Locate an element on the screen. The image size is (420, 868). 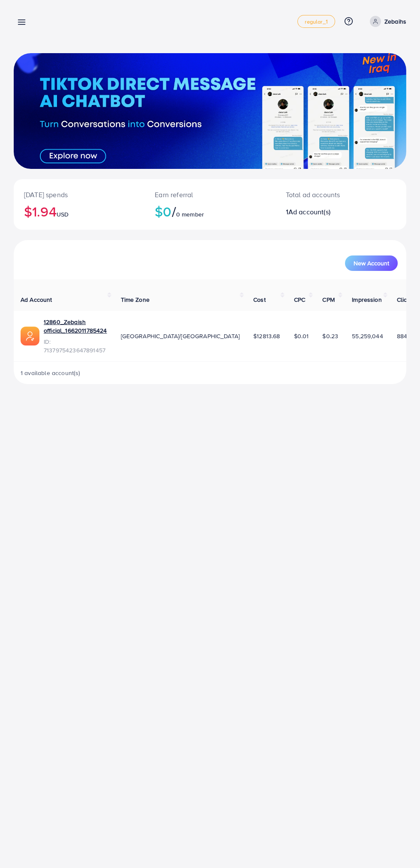
span: Ad account(s) is located at coordinates (309, 211).